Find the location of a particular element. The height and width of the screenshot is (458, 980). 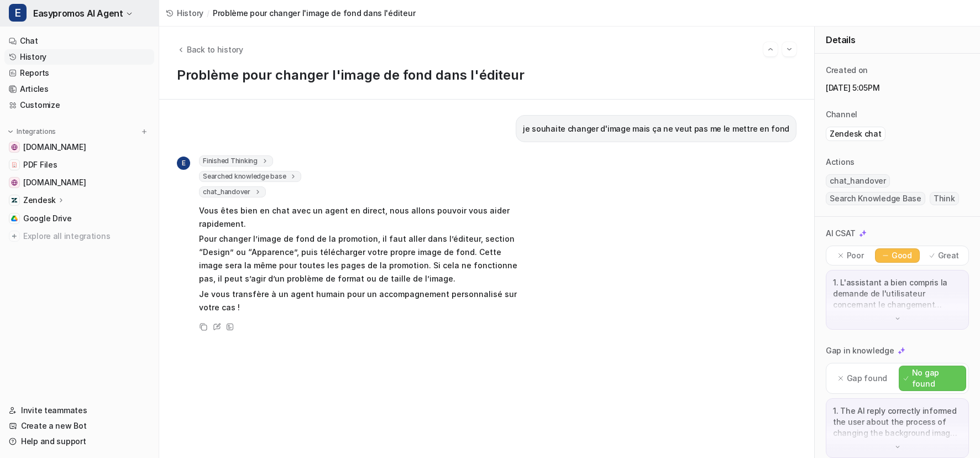

img: PDF Files is located at coordinates (14, 165).